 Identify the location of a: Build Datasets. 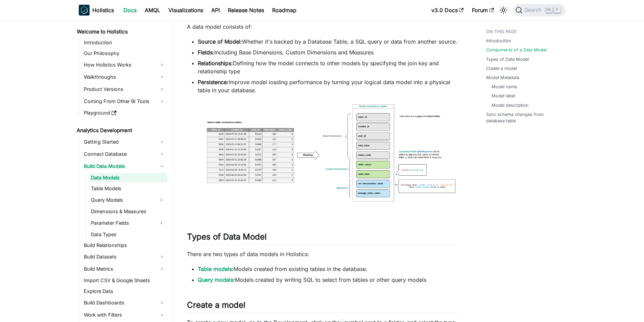
(125, 257).